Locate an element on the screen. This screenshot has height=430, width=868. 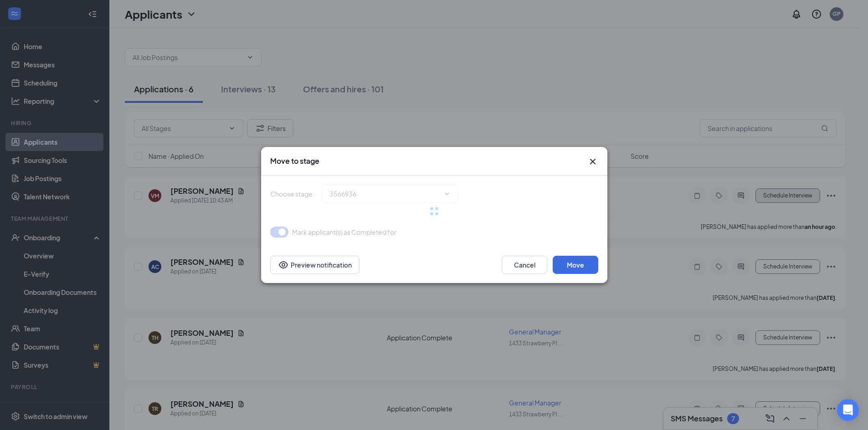
button: Close is located at coordinates (593, 161).